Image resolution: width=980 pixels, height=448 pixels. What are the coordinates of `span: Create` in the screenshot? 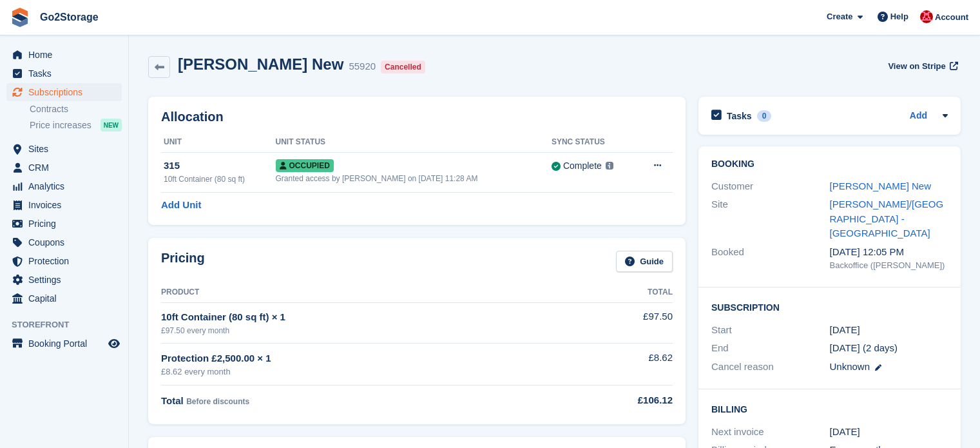 It's located at (840, 16).